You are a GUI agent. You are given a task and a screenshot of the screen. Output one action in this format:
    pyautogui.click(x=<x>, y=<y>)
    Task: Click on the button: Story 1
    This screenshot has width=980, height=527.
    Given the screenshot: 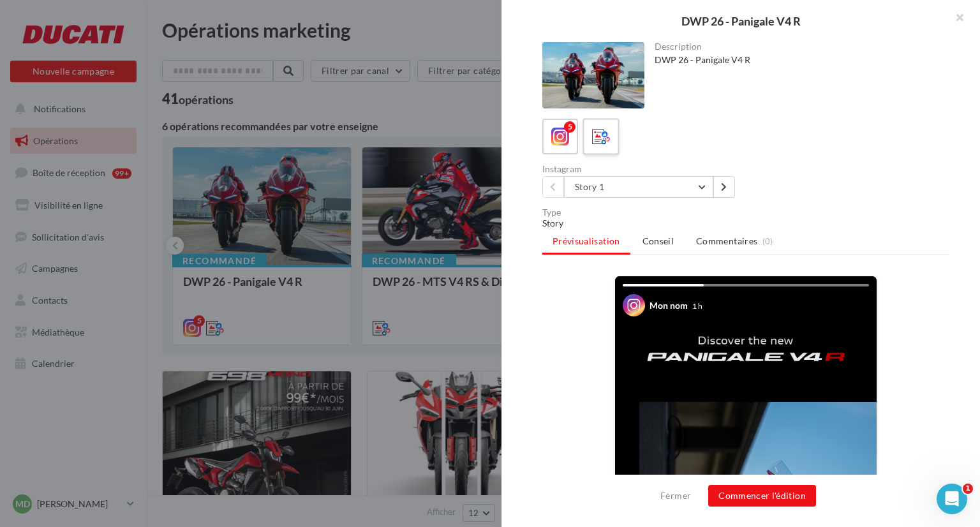 What is the action you would take?
    pyautogui.click(x=638, y=187)
    